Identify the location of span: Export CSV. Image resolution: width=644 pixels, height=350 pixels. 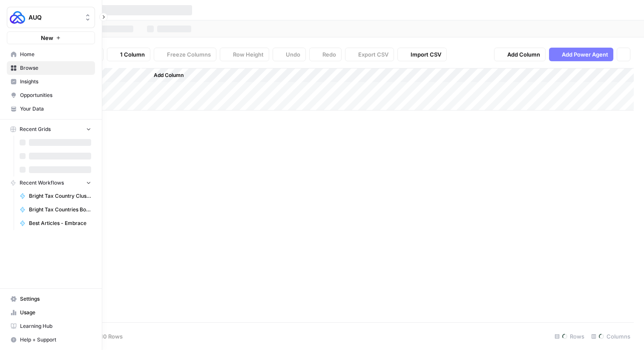
(373, 54).